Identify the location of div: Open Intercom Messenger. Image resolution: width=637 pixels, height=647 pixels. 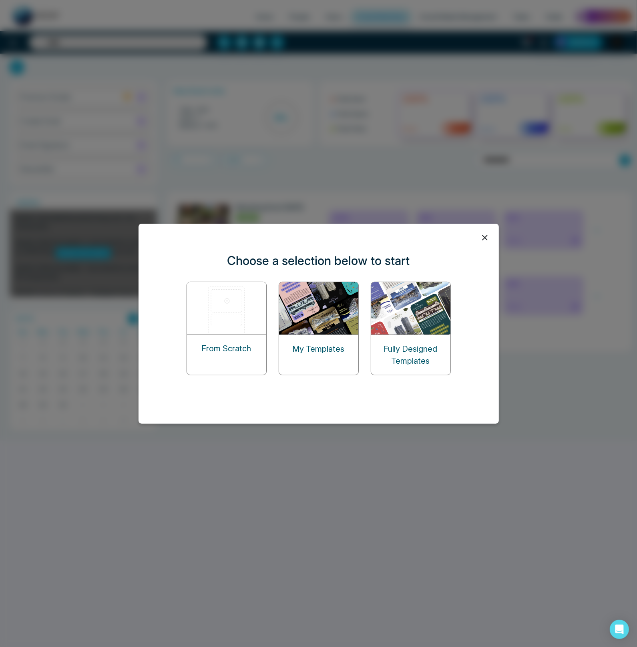
(619, 630).